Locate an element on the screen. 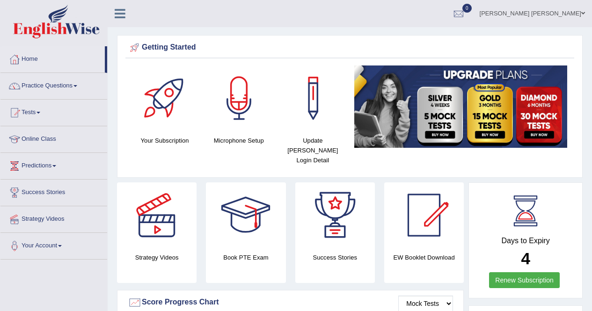  h4: Your Subscription is located at coordinates (165, 140).